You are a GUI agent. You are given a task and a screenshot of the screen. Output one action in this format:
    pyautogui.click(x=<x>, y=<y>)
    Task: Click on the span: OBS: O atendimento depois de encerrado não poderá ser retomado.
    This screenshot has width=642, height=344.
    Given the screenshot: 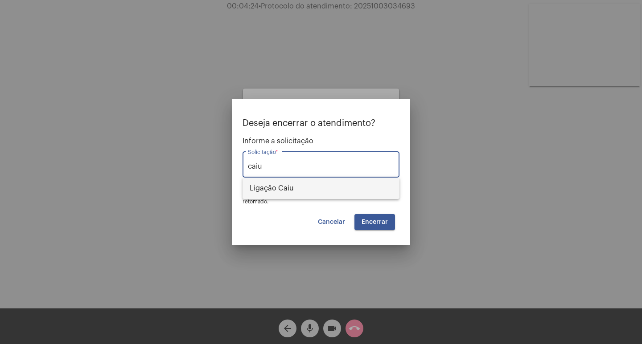 What is the action you would take?
    pyautogui.click(x=315, y=198)
    